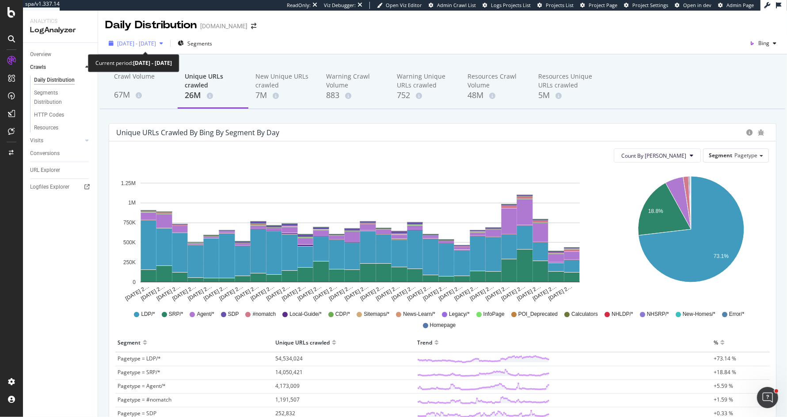 The height and width of the screenshot is (417, 787). Describe the element at coordinates (556, 5) in the screenshot. I see `a: Projects List` at that location.